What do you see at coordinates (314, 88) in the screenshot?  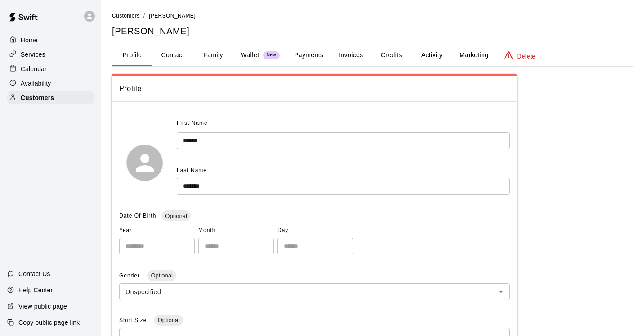 I see `span: Profile` at bounding box center [314, 88].